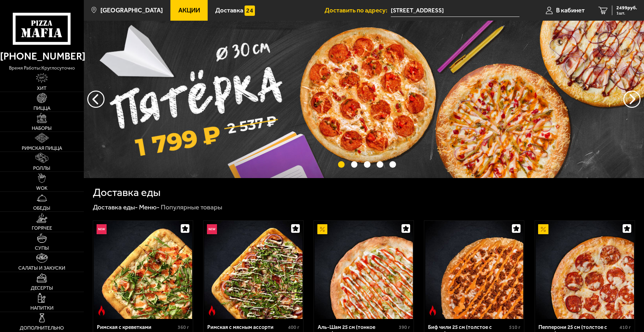  Describe the element at coordinates (627, 13) in the screenshot. I see `span: 1 шт.` at that location.